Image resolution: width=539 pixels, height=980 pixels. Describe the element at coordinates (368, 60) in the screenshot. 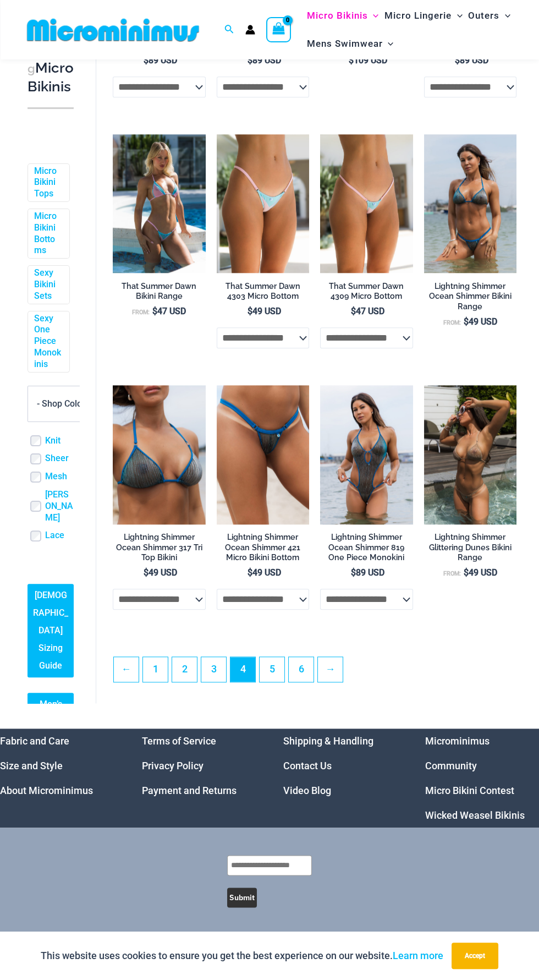

I see `bdi: 109 USD` at that location.